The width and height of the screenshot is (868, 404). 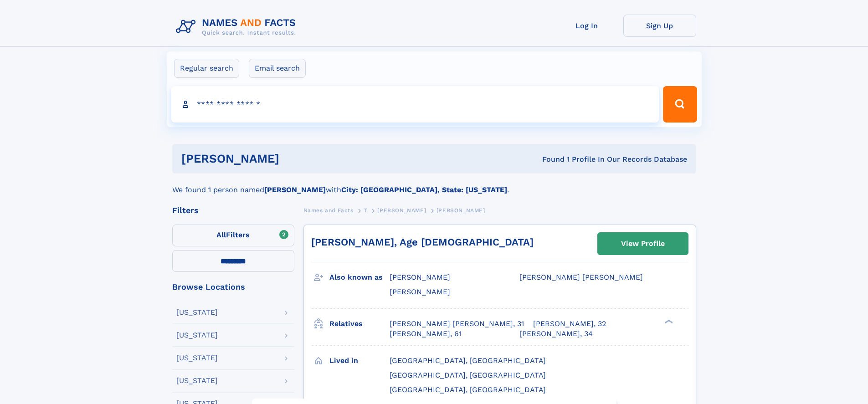 I want to click on button: Search Button, so click(x=680, y=104).